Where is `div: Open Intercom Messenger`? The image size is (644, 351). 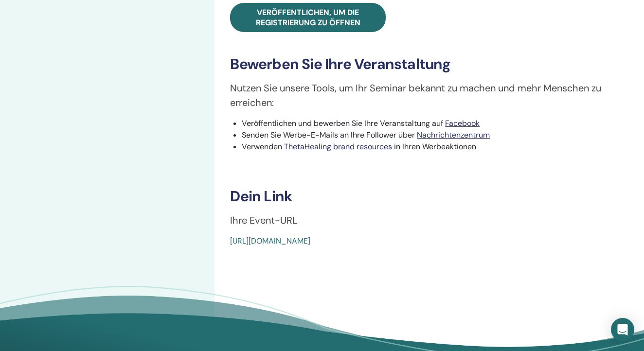
div: Open Intercom Messenger is located at coordinates (623, 330).